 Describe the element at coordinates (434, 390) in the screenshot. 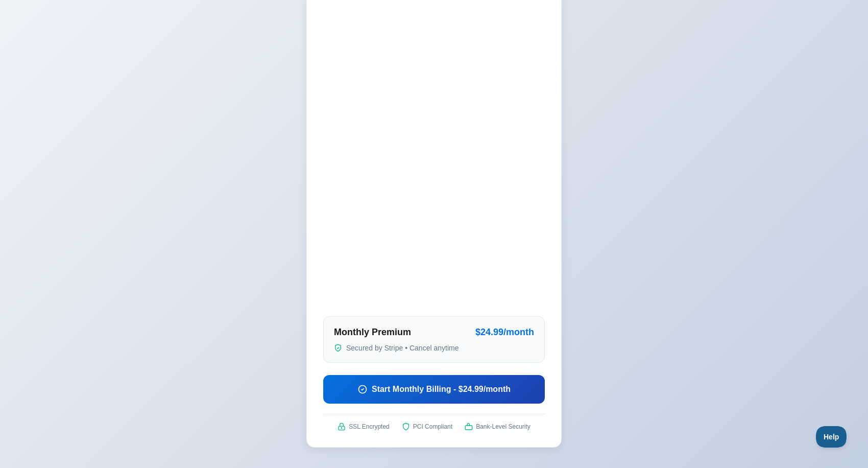

I see `button: Start Monthly Billing - $24.99/month` at that location.